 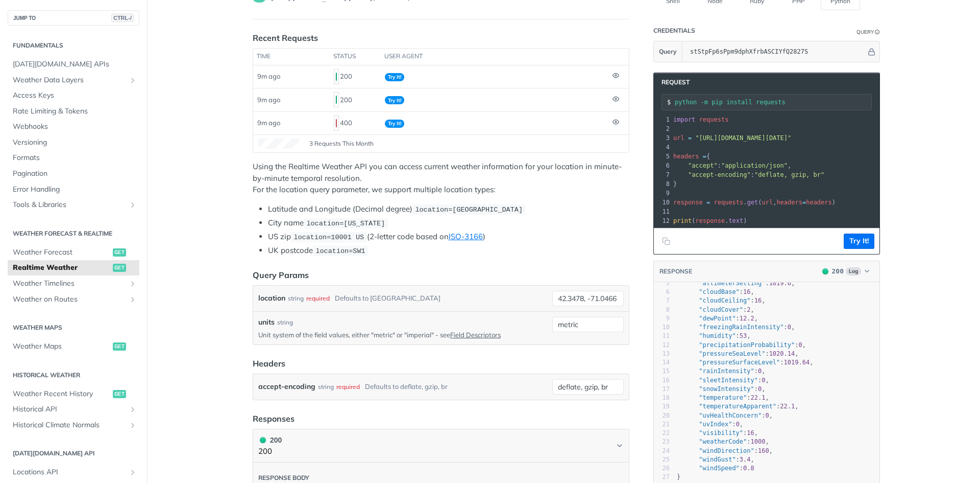 I want to click on span: Realtime Weather, so click(x=62, y=268).